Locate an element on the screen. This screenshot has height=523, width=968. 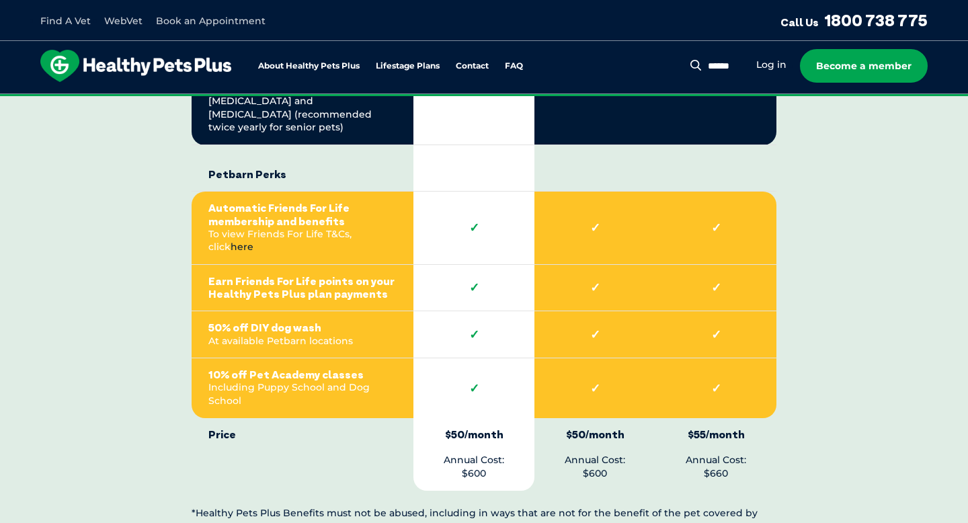
strong: Price is located at coordinates (303, 434).